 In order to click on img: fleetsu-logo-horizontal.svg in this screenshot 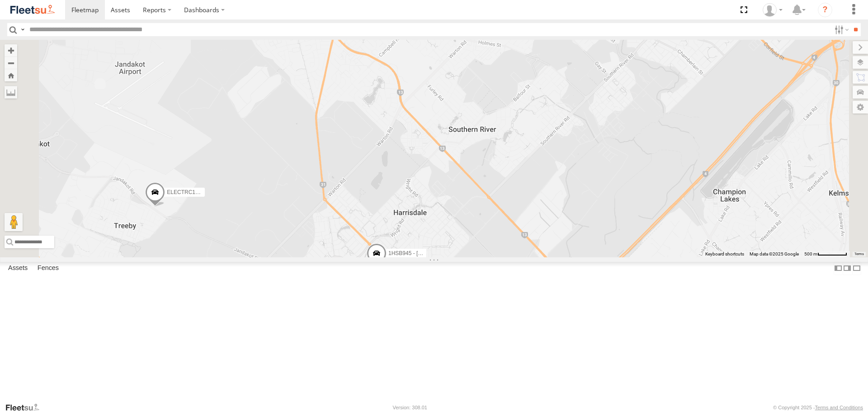, I will do `click(33, 9)`.